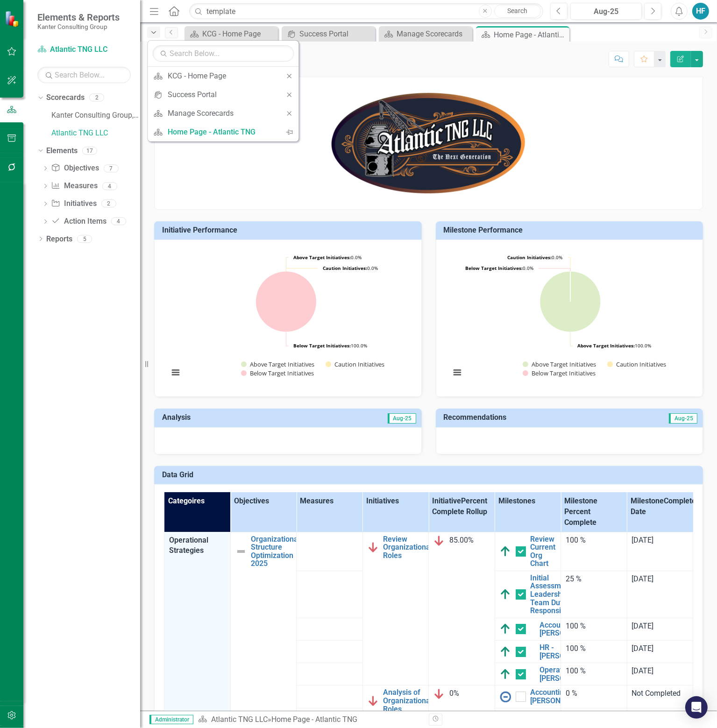 This screenshot has width=717, height=728. Describe the element at coordinates (96, 116) in the screenshot. I see `a: Kanter Consulting Group, CPAs & Advisors` at that location.